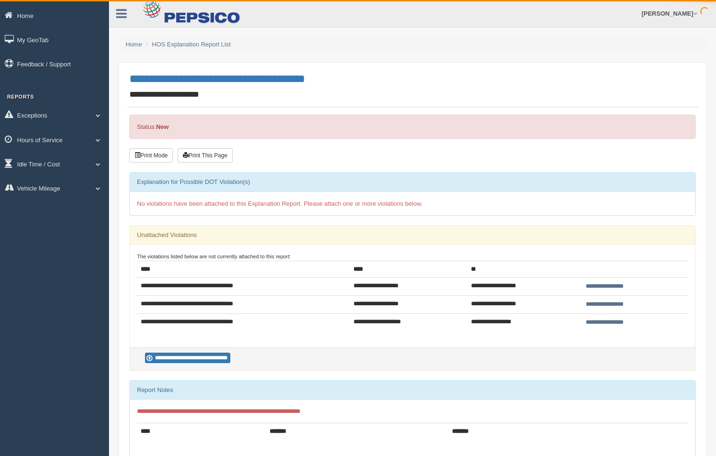 The width and height of the screenshot is (716, 456). Describe the element at coordinates (162, 127) in the screenshot. I see `strong: New` at that location.